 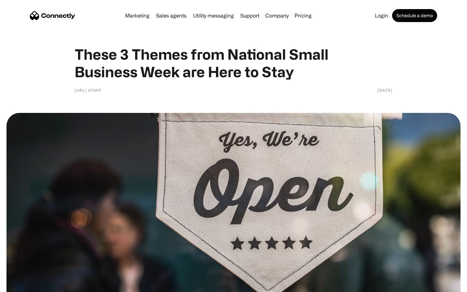 I want to click on a: Utility messaging, so click(x=213, y=16).